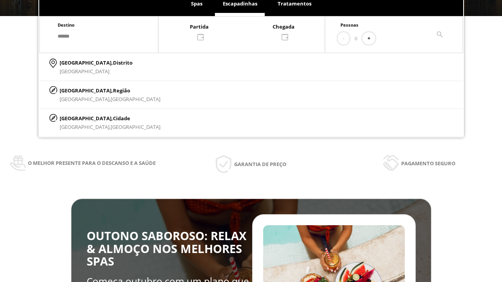 This screenshot has height=282, width=502. What do you see at coordinates (349, 25) in the screenshot?
I see `span: Pessoas` at bounding box center [349, 25].